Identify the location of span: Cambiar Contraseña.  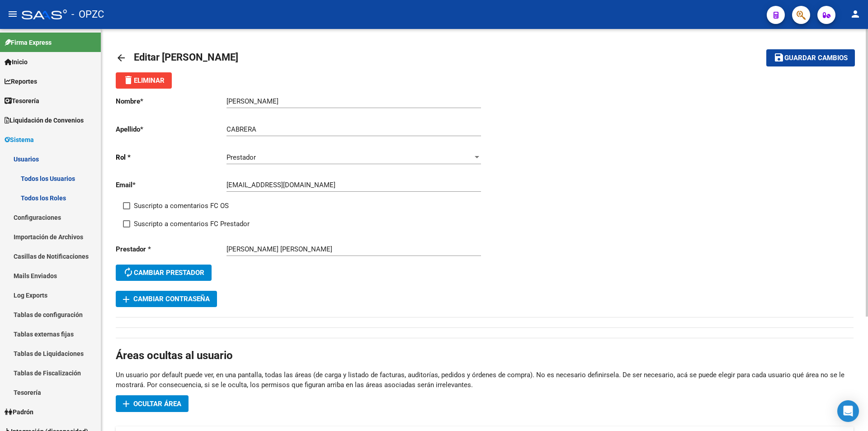
(166, 299).